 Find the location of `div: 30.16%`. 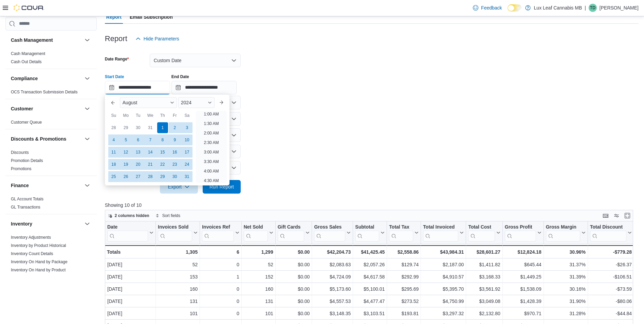

div: 30.16% is located at coordinates (566, 289).